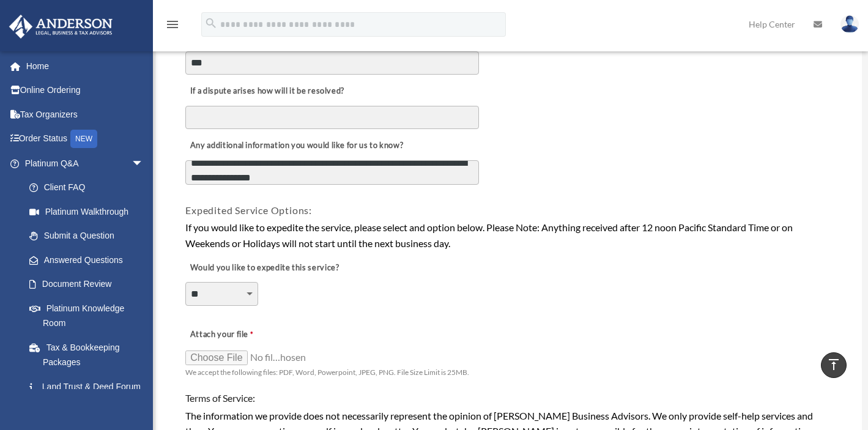 This screenshot has height=430, width=868. What do you see at coordinates (834, 365) in the screenshot?
I see `a: vertical_align_top` at bounding box center [834, 365].